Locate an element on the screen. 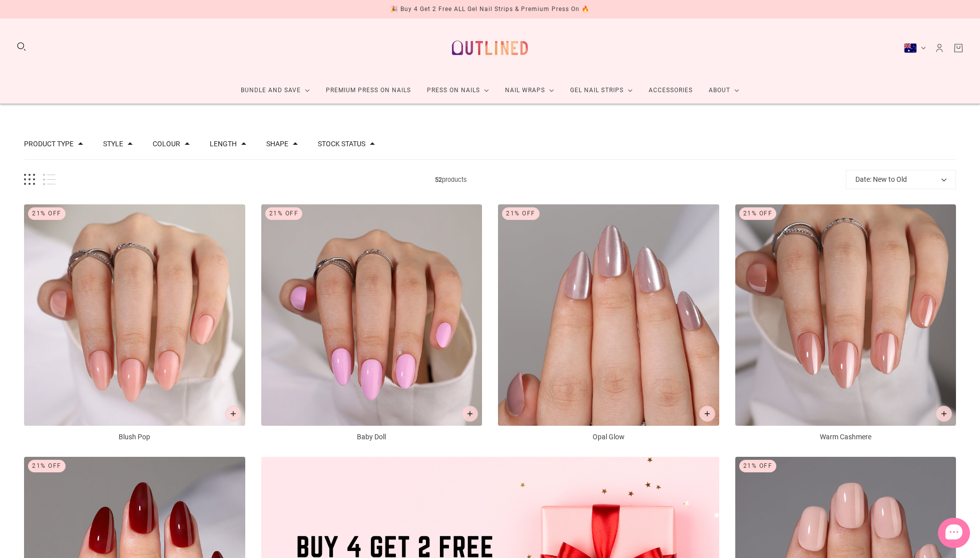  button: Date: New to Old is located at coordinates (901, 179).